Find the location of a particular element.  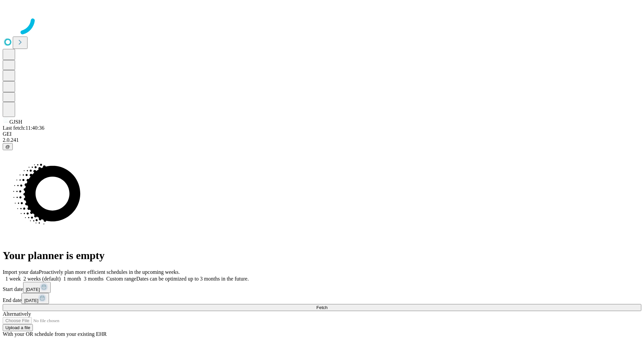

div: End date is located at coordinates (322, 299).